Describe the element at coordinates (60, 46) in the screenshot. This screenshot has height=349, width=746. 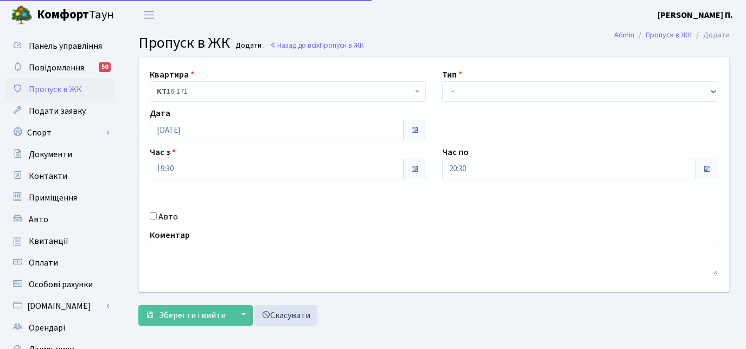
I see `a: Панель управління` at that location.